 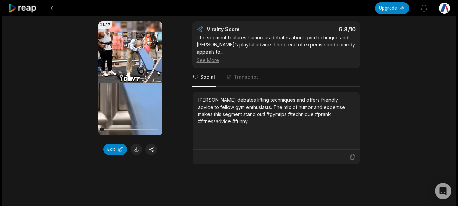 What do you see at coordinates (276, 77) in the screenshot?
I see `nav: Tabs` at bounding box center [276, 77].